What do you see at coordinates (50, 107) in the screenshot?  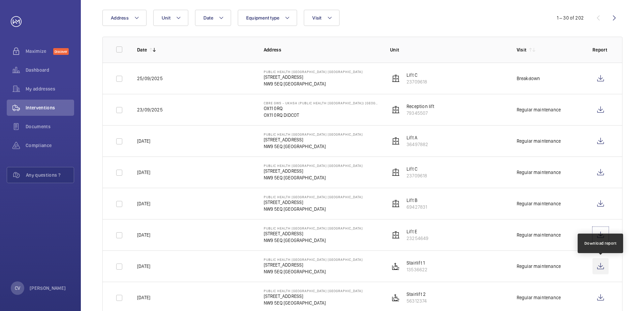 I see `span: Interventions` at bounding box center [50, 107].